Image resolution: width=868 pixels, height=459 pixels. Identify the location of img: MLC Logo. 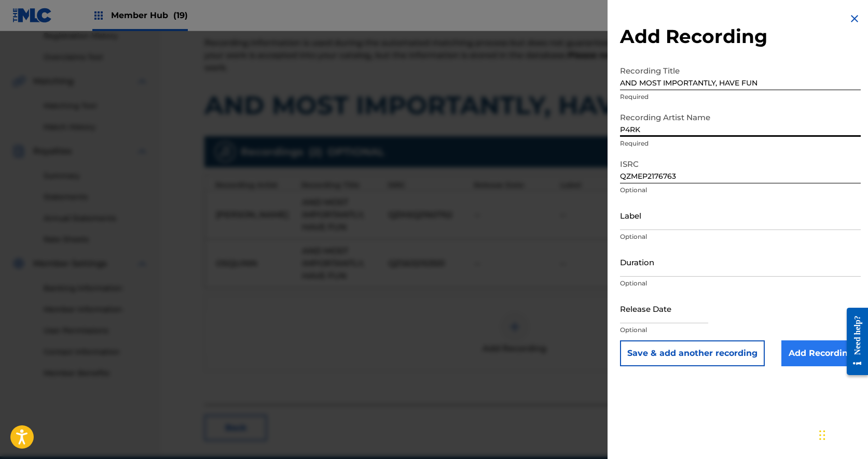
(32, 15).